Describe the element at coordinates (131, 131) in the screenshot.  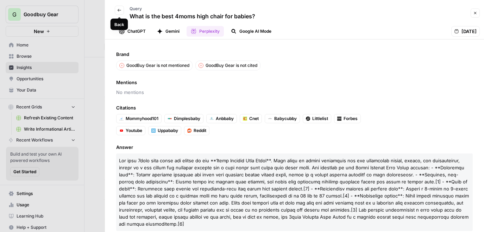
I see `a: Youtube` at that location.